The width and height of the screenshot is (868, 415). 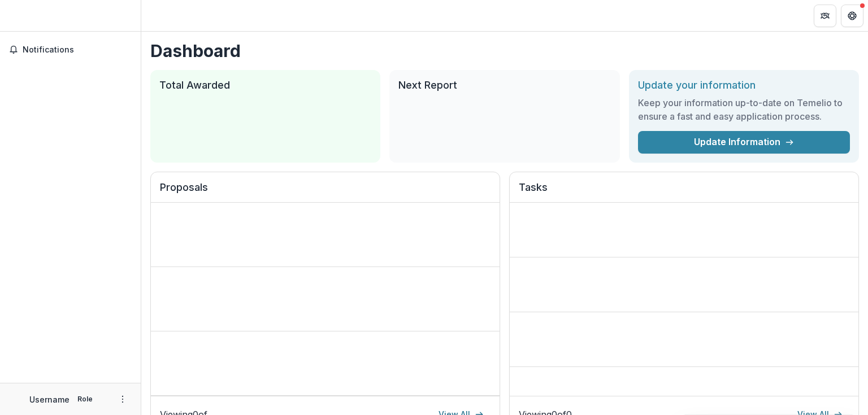 What do you see at coordinates (122, 399) in the screenshot?
I see `button: More` at bounding box center [122, 399].